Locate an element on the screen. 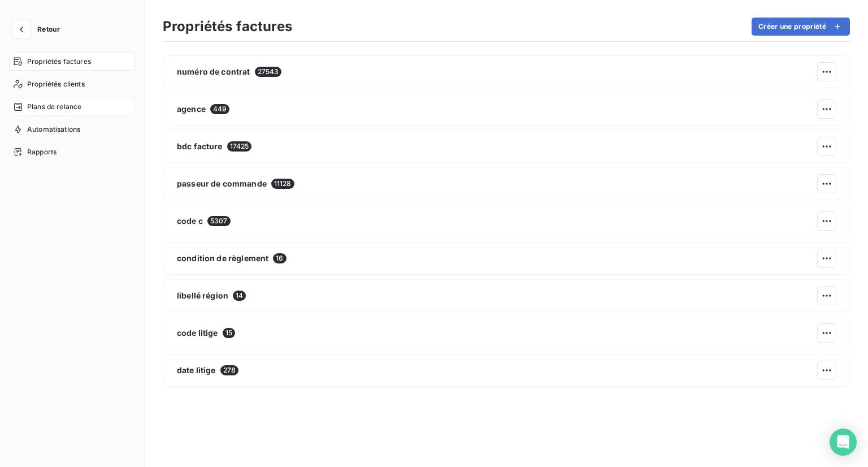  span: 449 is located at coordinates (220, 109).